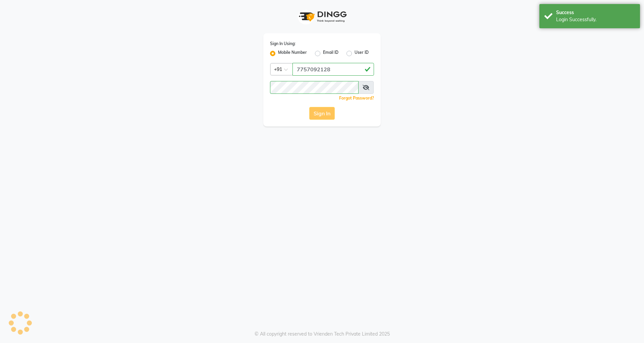 The width and height of the screenshot is (644, 343). I want to click on label: Email ID, so click(331, 53).